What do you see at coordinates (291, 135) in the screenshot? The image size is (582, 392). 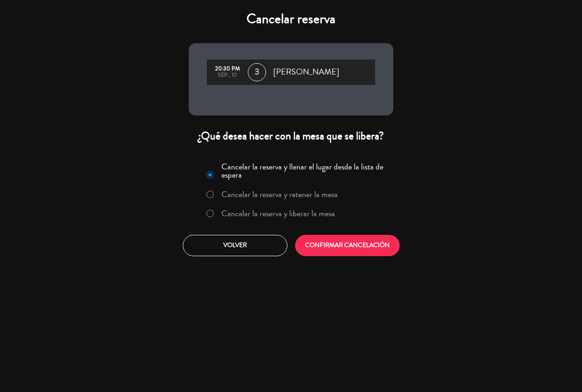 I see `div: ¿Qué desea hacer con la mesa que se libera?` at bounding box center [291, 135].